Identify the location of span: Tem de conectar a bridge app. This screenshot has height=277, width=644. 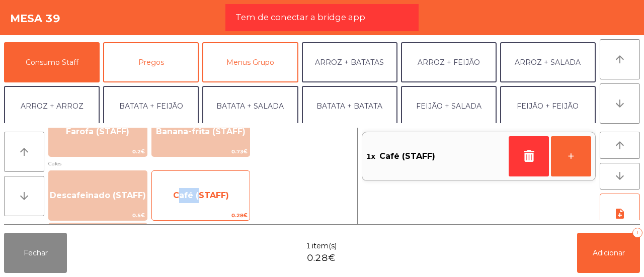
(300, 17).